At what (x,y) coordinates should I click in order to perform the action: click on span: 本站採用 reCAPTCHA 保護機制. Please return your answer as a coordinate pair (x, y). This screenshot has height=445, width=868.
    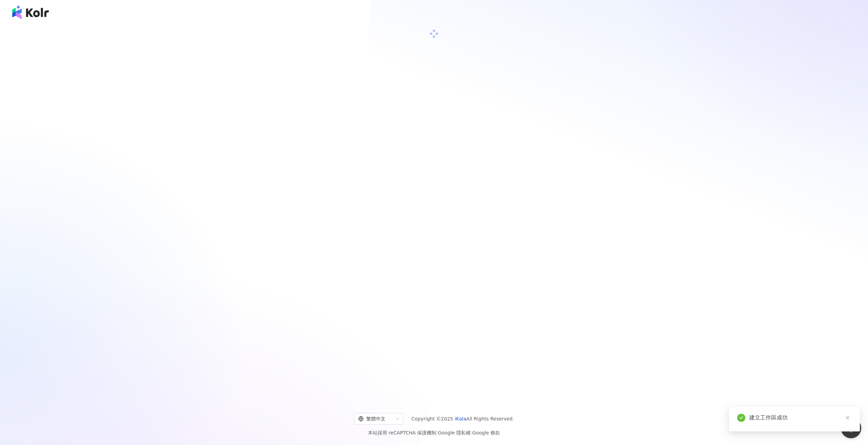
    Looking at the image, I should click on (434, 433).